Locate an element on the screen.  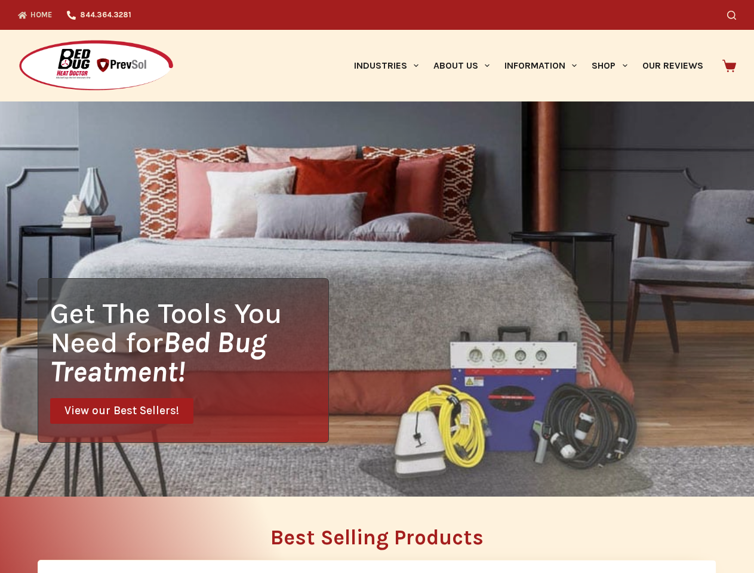
span: View our Best Sellers! is located at coordinates (122, 411).